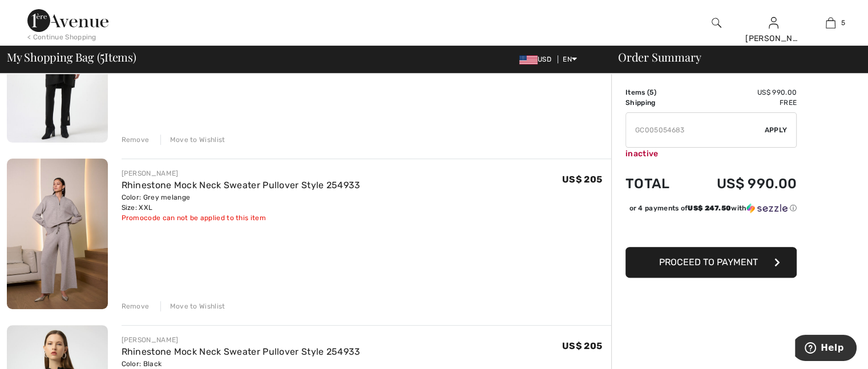 The image size is (868, 369). What do you see at coordinates (656, 92) in the screenshot?
I see `td: Items ( )` at bounding box center [656, 92].